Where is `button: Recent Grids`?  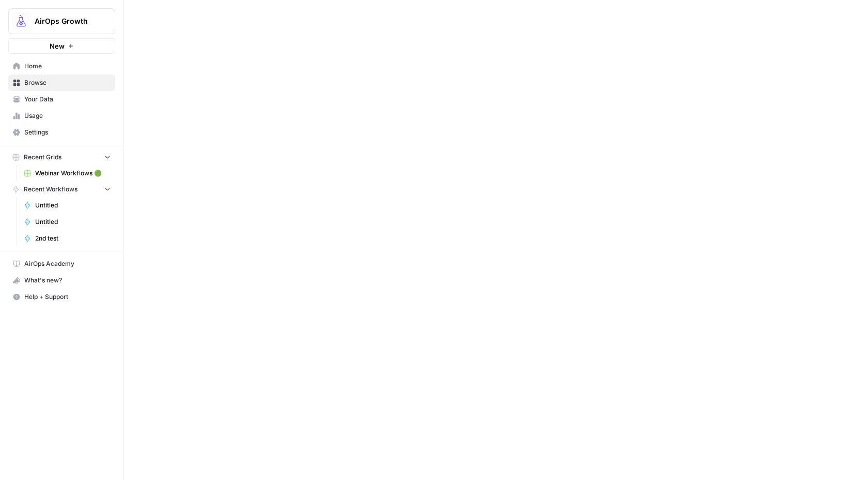 button: Recent Grids is located at coordinates (61, 157).